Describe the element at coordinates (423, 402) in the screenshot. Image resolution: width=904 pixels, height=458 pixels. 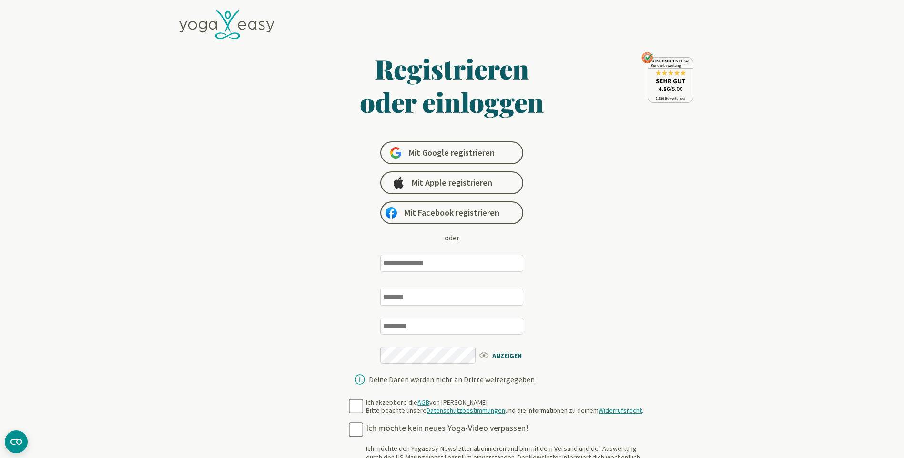
I see `a: AGB` at that location.